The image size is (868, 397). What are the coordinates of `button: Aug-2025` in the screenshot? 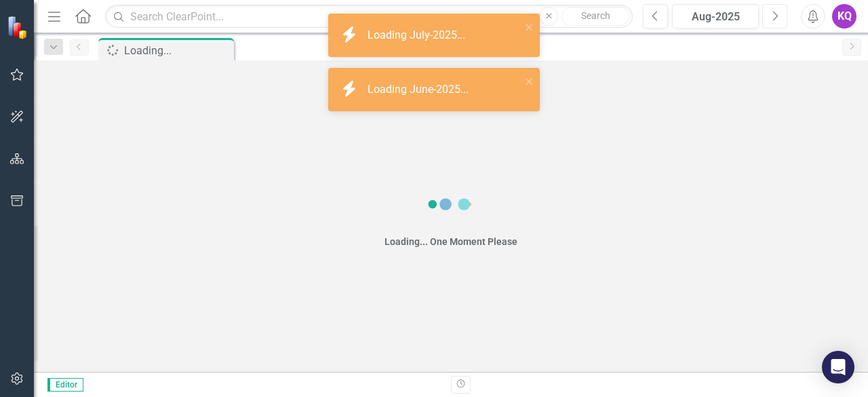 It's located at (715, 16).